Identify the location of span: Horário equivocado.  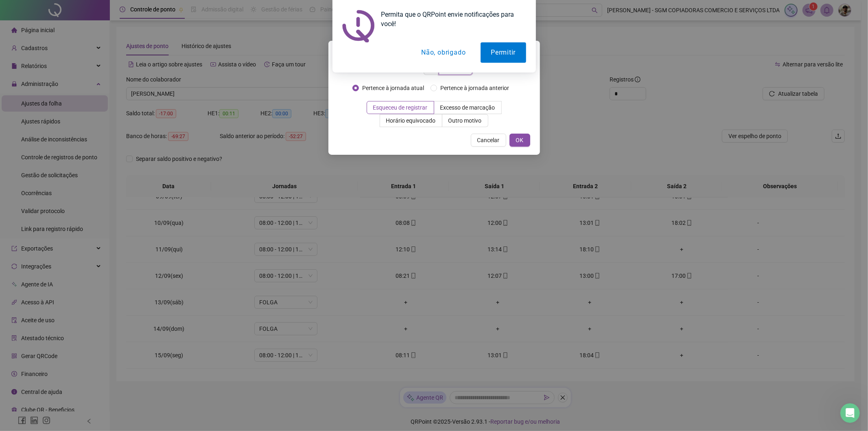
(411, 120).